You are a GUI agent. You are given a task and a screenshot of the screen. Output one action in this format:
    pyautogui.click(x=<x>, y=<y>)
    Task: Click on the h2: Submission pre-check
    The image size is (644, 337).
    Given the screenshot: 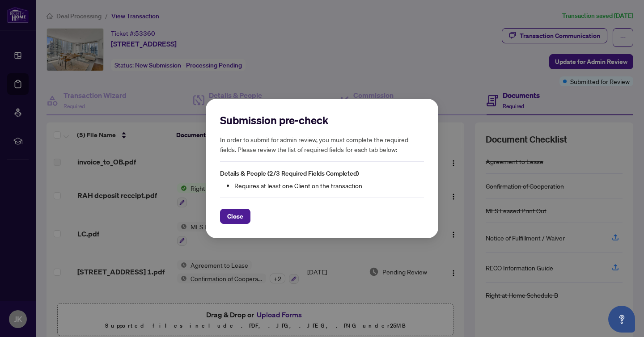 What is the action you would take?
    pyautogui.click(x=322, y=120)
    